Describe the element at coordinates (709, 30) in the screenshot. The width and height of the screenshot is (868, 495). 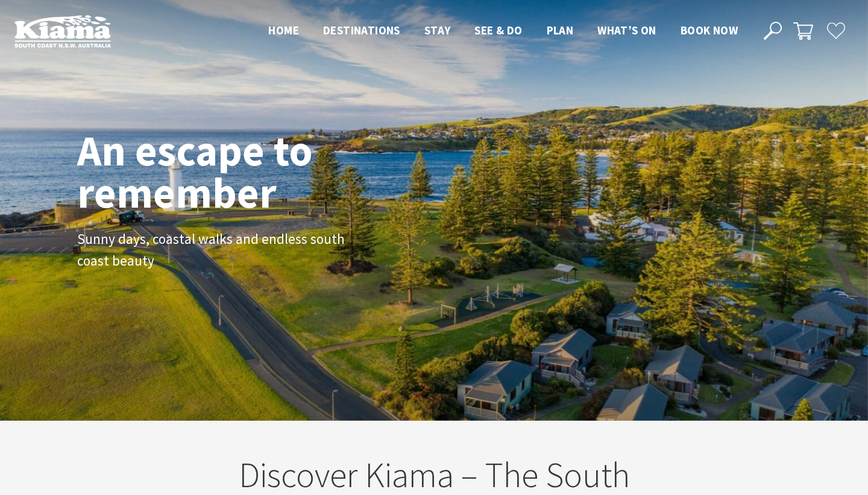
I see `span: Book now` at that location.